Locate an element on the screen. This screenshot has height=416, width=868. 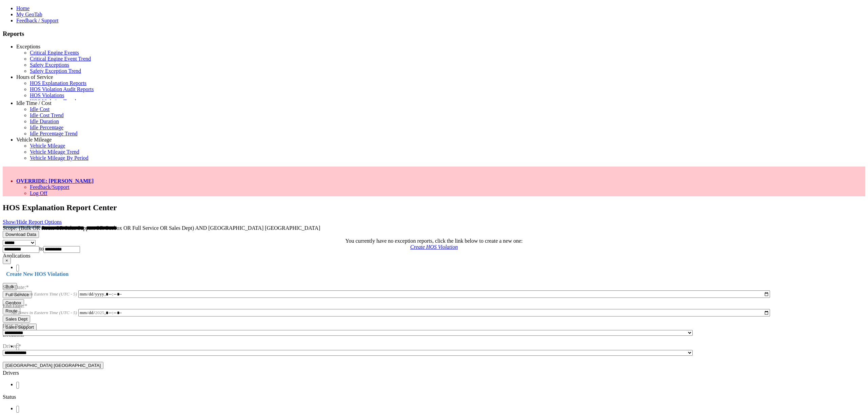
a: My GeoTab is located at coordinates (29, 15).